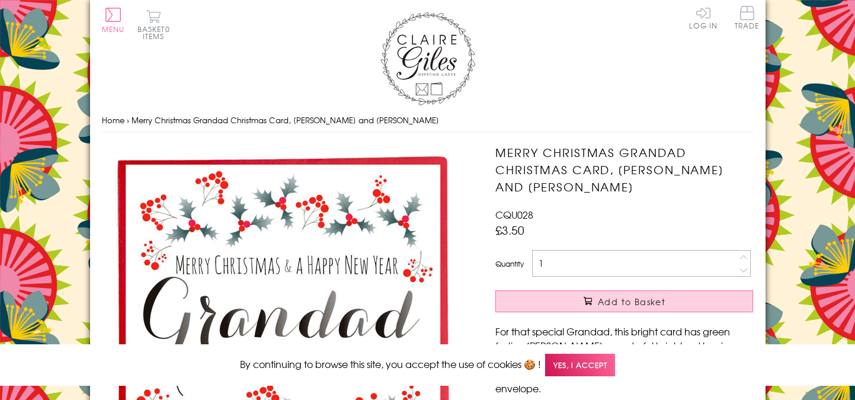 The height and width of the screenshot is (400, 855). Describe the element at coordinates (632, 302) in the screenshot. I see `span: Add to Basket` at that location.